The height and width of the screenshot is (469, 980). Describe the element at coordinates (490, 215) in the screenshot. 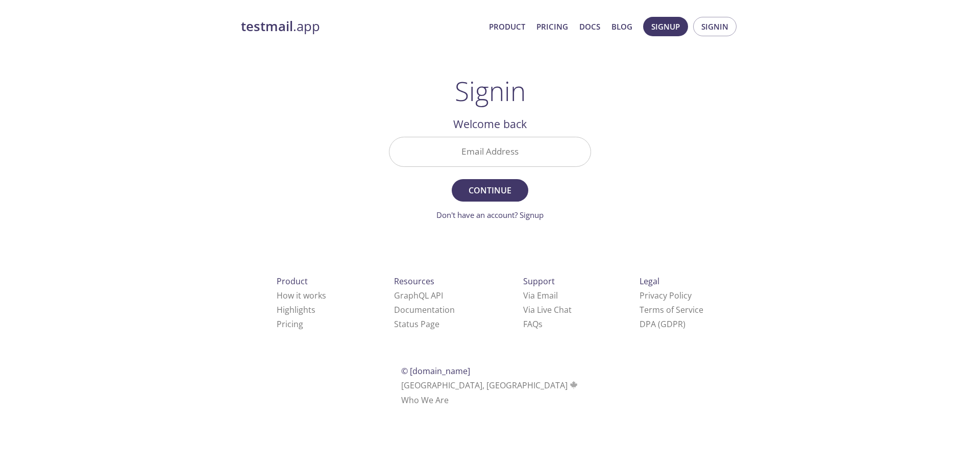

I see `a: Don't have an account? Signup` at that location.